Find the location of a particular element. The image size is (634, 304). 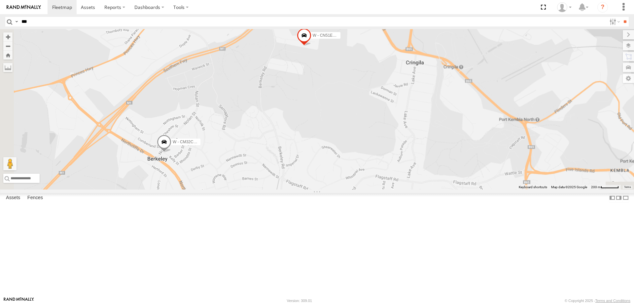

button: Zoom Home is located at coordinates (8, 55).